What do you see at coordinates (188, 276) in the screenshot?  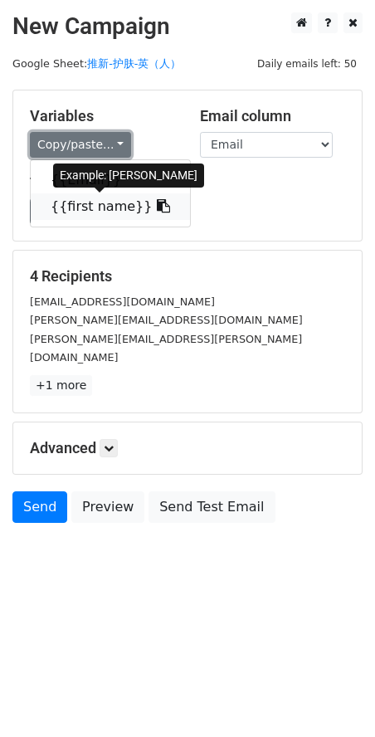 I see `h5: 4 Recipients` at bounding box center [188, 276].